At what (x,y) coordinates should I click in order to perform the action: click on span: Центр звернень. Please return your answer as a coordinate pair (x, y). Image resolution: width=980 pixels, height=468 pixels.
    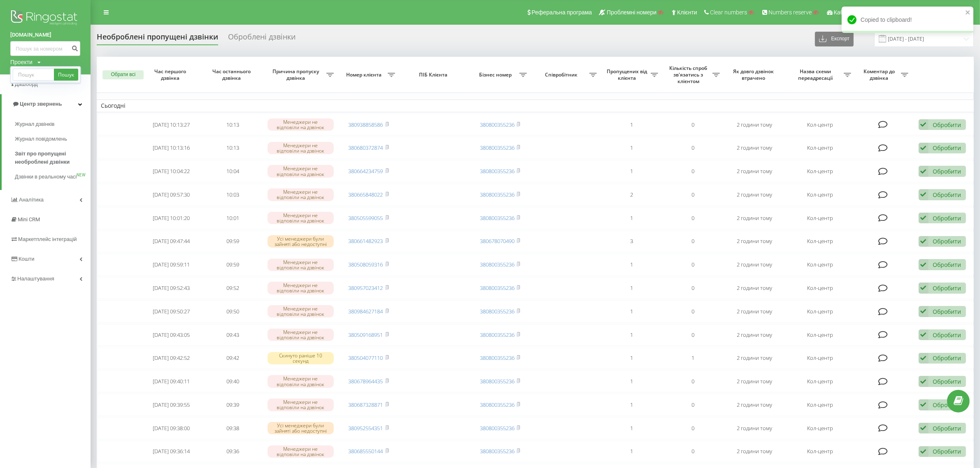
    Looking at the image, I should click on (41, 104).